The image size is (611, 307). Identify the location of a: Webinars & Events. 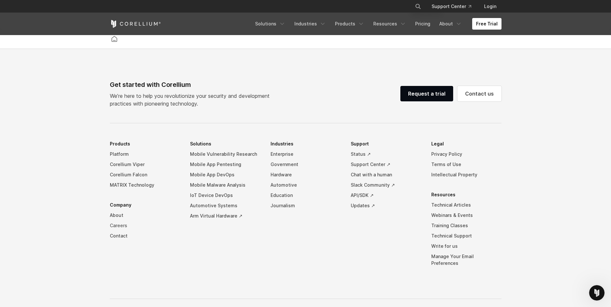
(466, 215).